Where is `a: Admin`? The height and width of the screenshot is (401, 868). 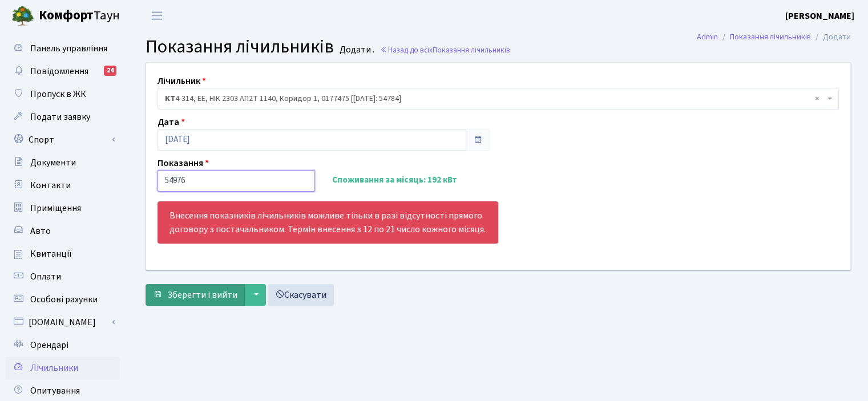
a: Admin is located at coordinates (707, 37).